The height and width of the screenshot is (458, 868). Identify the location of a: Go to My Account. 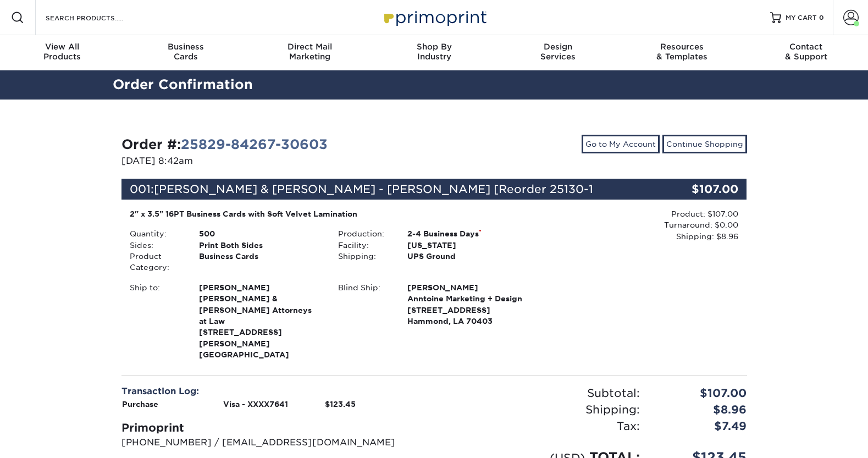
(620, 144).